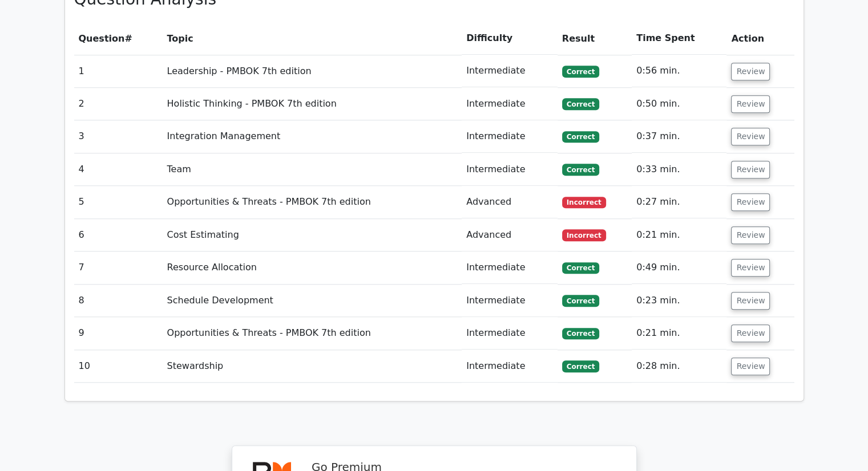  I want to click on td: Cost Estimating, so click(312, 235).